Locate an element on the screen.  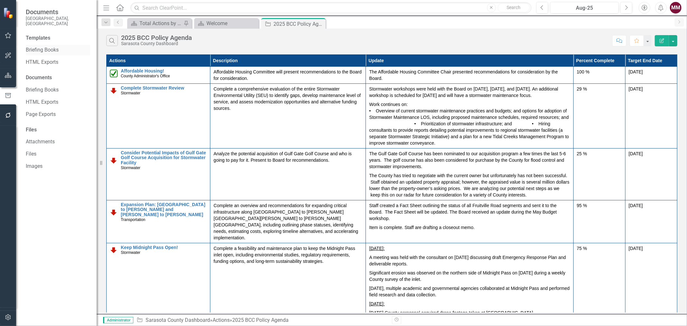
p: Complete a comprehensive evaluation of the entire Stormwater Environmental Utility (SEU) to ident... is located at coordinates (288, 99).